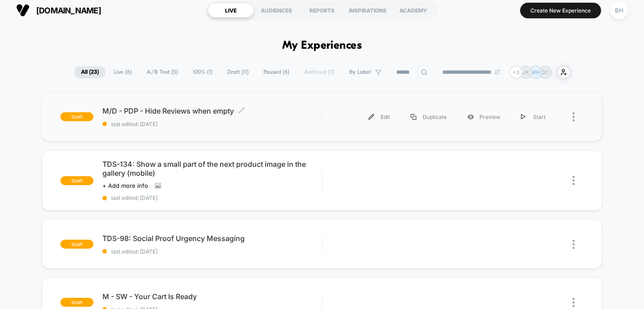  What do you see at coordinates (212, 296) in the screenshot?
I see `span: M - SW - Your Cart Is Ready` at bounding box center [212, 296].